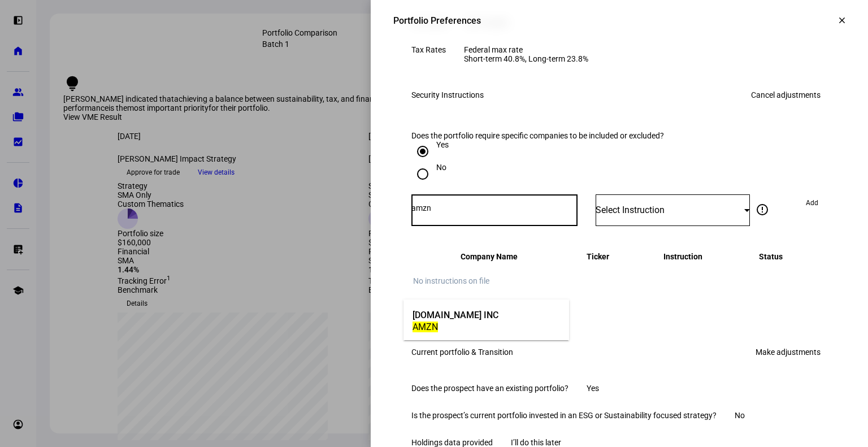  Describe the element at coordinates (786, 95) in the screenshot. I see `a: Cancel adjustments` at that location.